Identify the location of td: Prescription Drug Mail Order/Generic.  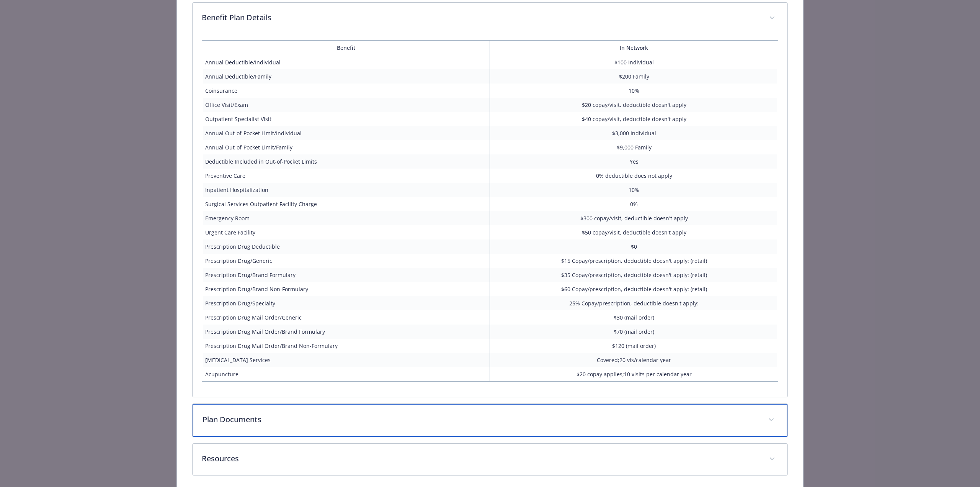
(346, 317).